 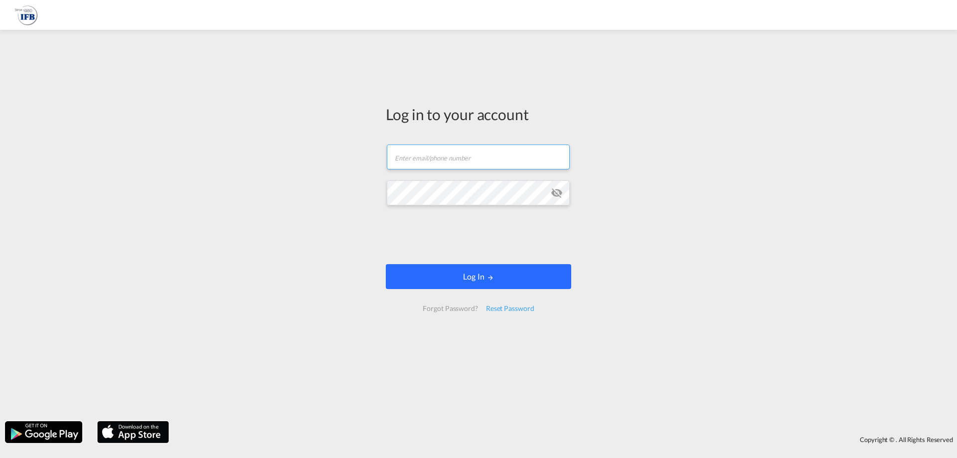 What do you see at coordinates (478, 114) in the screenshot?
I see `div: Log in to your account` at bounding box center [478, 114].